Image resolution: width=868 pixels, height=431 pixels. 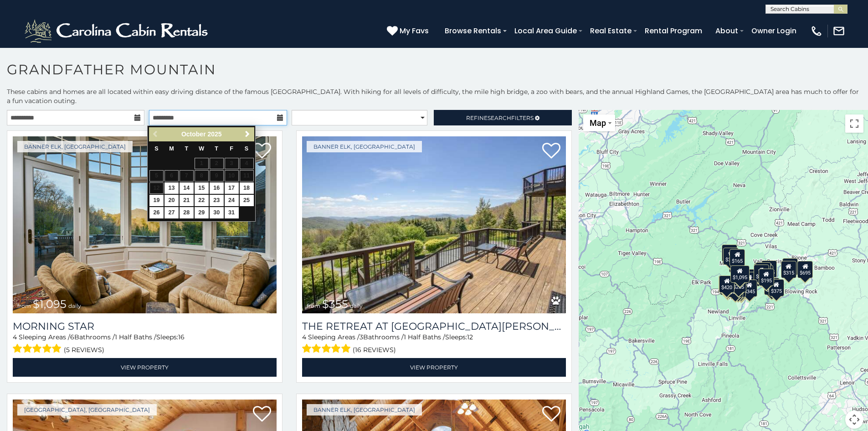 I want to click on a: Morning Star, so click(x=145, y=326).